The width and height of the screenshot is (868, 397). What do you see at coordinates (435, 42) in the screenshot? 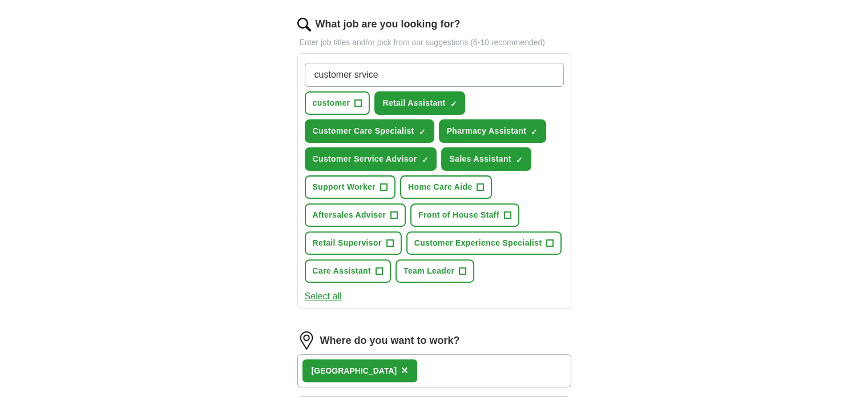
I see `p: Enter job titles and/or pick from our suggestions (6-10 recommended)` at bounding box center [435, 42].